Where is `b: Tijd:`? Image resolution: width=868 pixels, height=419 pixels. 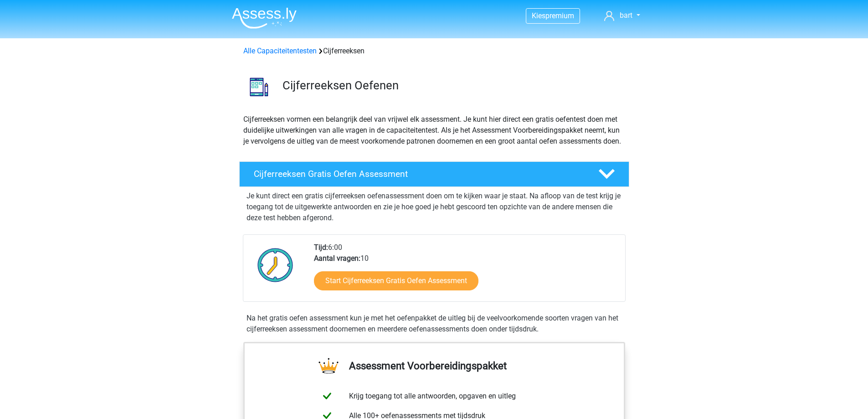 b: Tijd: is located at coordinates (321, 247).